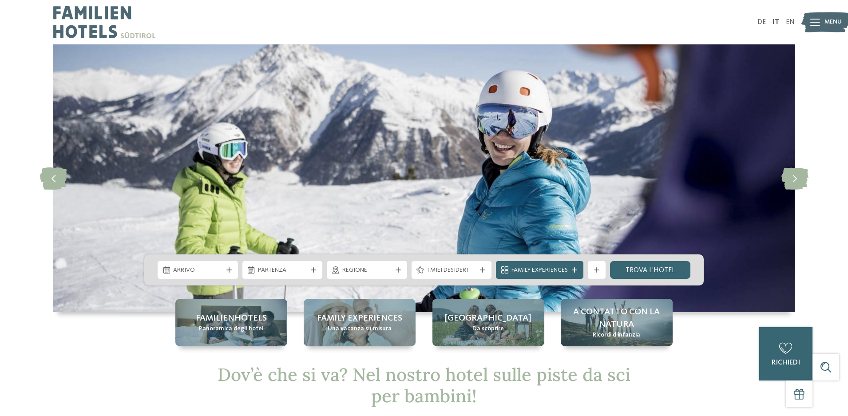  What do you see at coordinates (790, 22) in the screenshot?
I see `a: EN` at bounding box center [790, 22].